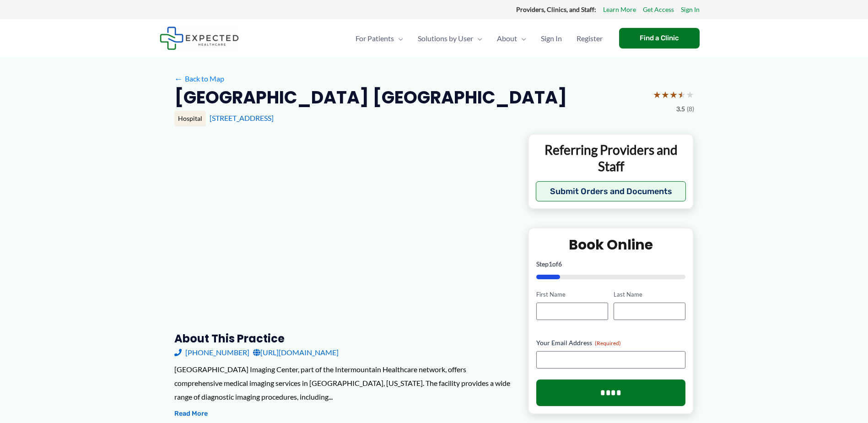  I want to click on label: Last Name, so click(649, 294).